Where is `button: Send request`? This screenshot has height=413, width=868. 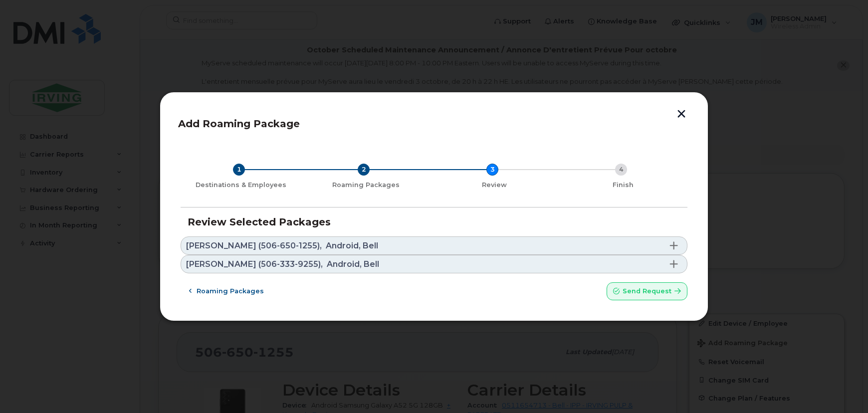
button: Send request is located at coordinates (647, 291).